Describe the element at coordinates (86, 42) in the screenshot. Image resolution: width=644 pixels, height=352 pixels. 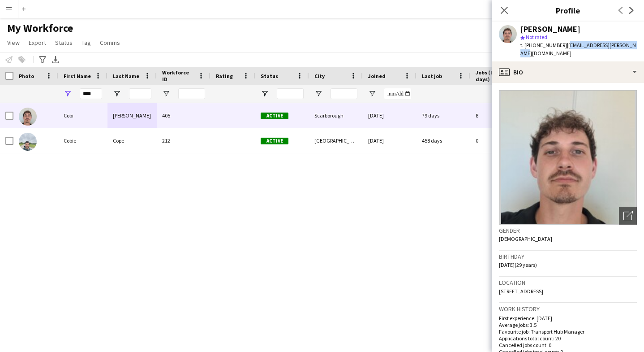
I see `span: Tag` at that location.